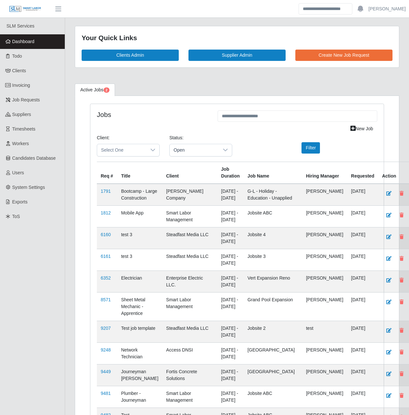 This screenshot has height=415, width=409. Describe the element at coordinates (106, 350) in the screenshot. I see `a: 9248` at that location.